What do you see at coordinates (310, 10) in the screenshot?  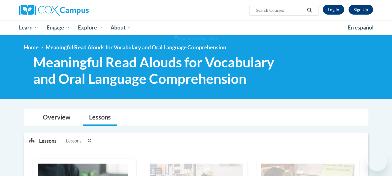 I see `button: Search` at bounding box center [310, 10].